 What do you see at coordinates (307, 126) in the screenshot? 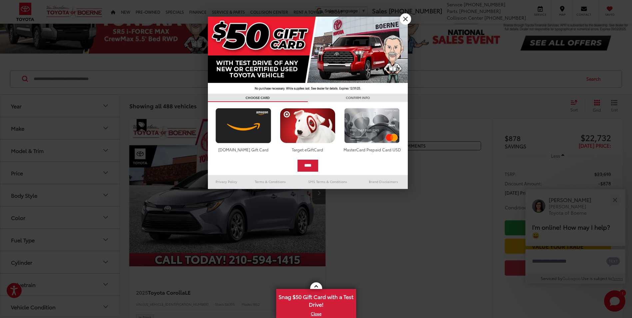
I see `img: targetcard.png` at bounding box center [307, 126].